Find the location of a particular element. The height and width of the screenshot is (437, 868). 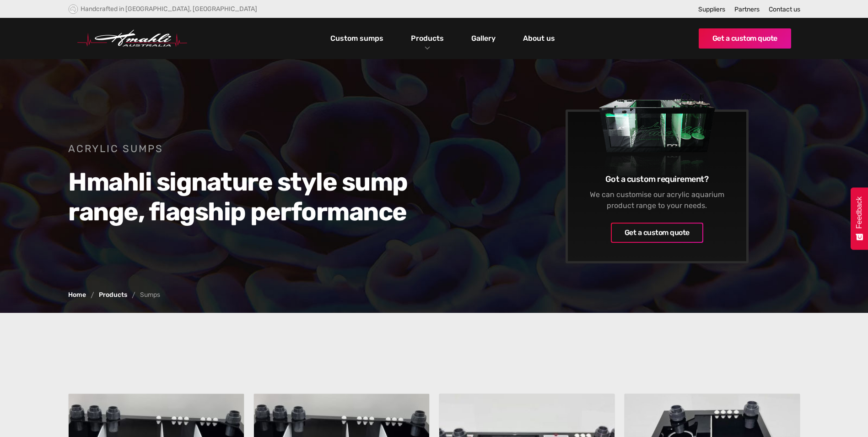

div: We can customise our acrylic aquarium product range to your needs. is located at coordinates (657, 200).